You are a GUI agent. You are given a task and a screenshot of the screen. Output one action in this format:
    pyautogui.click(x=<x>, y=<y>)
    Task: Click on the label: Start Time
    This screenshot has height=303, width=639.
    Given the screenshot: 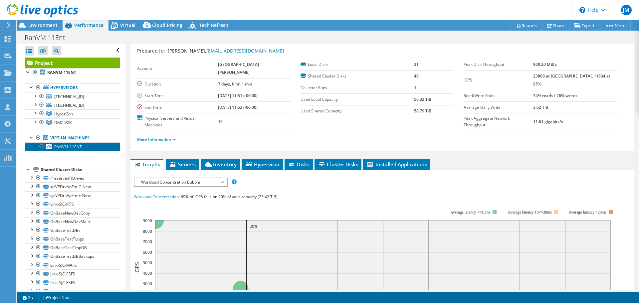 What is the action you would take?
    pyautogui.click(x=178, y=96)
    